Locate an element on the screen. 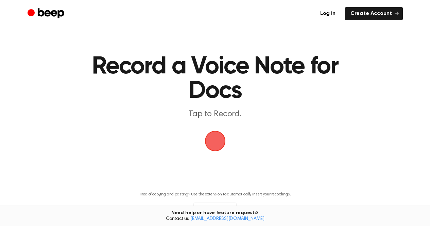  p: Tap to Record. is located at coordinates (215, 114).